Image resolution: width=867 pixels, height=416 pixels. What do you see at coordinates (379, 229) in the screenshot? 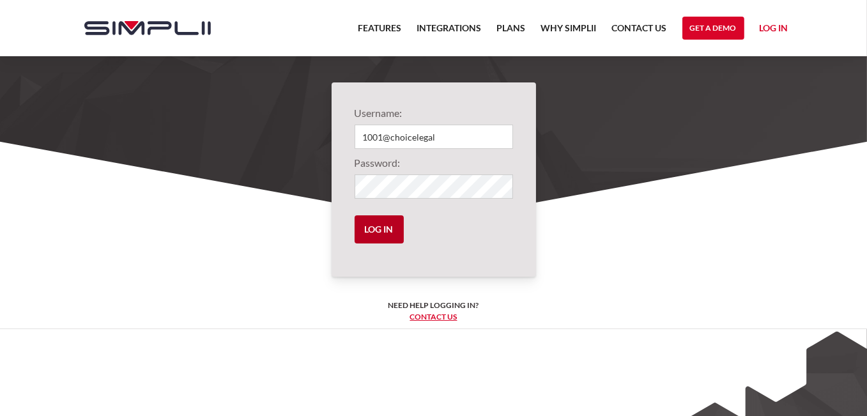
I see `input: Log in` at bounding box center [379, 229].